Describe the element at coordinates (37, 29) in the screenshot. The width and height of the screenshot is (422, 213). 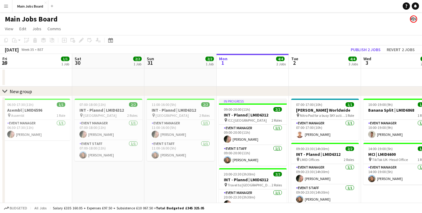
I see `a: Jobs` at that location.